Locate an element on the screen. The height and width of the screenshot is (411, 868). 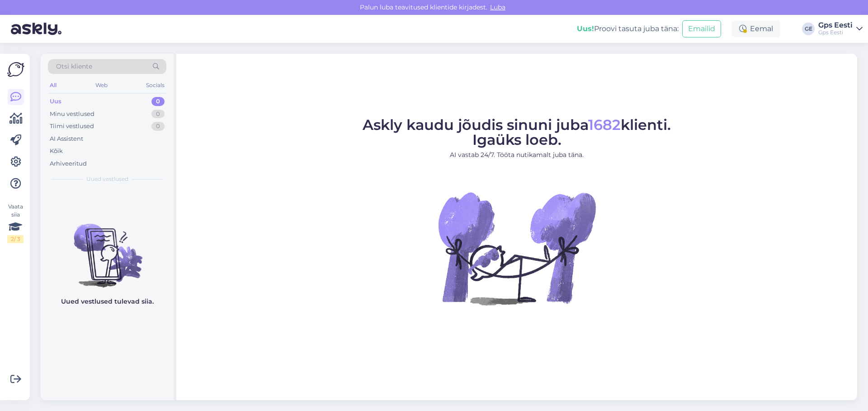
div: Kõik is located at coordinates (56, 151).